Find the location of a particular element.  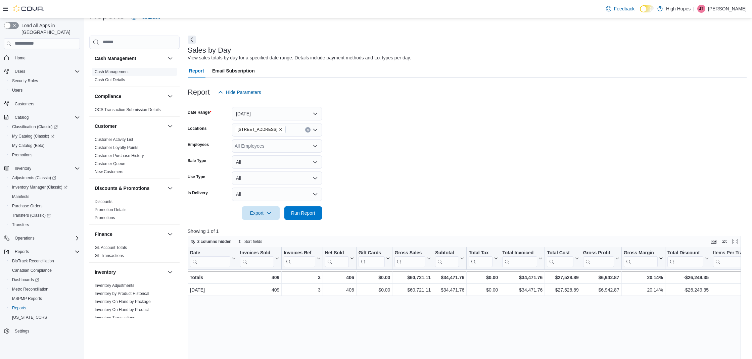

span: Manifests is located at coordinates (45, 197).